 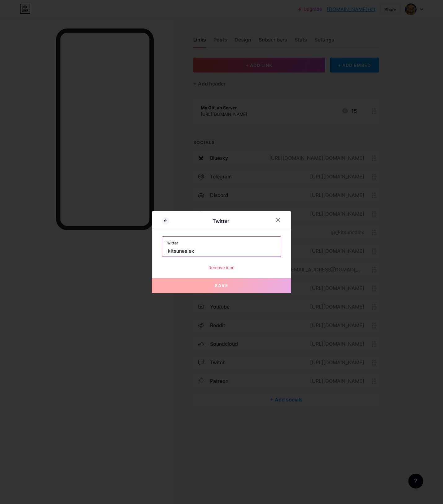 What do you see at coordinates (222, 251) in the screenshot?
I see `input: Twitter username` at bounding box center [222, 251].